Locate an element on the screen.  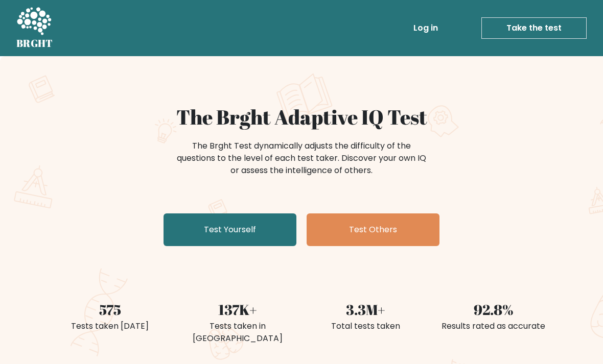
div: 575 is located at coordinates (109, 310).